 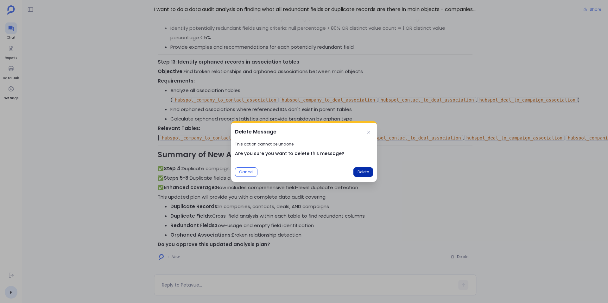 What do you see at coordinates (363, 172) in the screenshot?
I see `button: Delete` at bounding box center [363, 172].